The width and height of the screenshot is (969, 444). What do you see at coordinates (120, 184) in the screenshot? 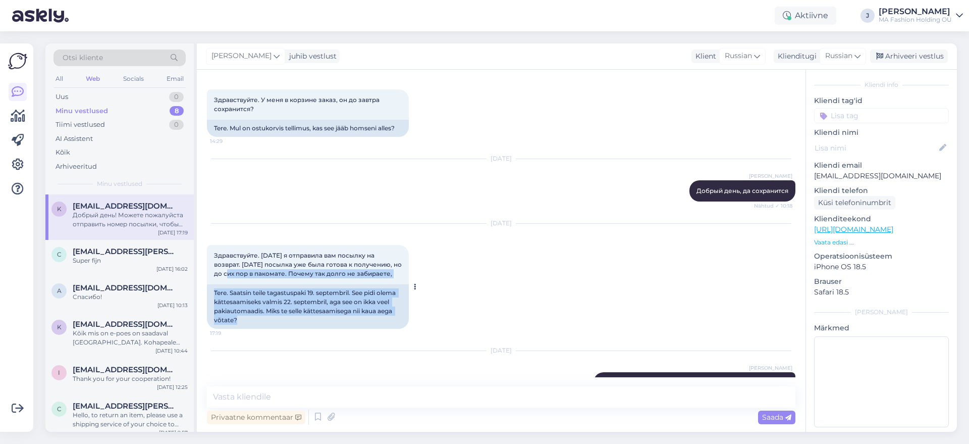
I see `span: Minu vestlused` at bounding box center [120, 184].